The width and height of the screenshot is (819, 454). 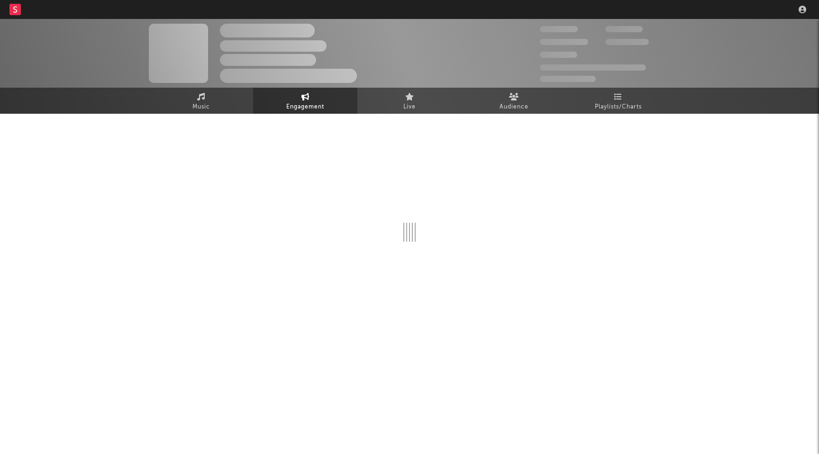 I want to click on span: Music, so click(x=201, y=107).